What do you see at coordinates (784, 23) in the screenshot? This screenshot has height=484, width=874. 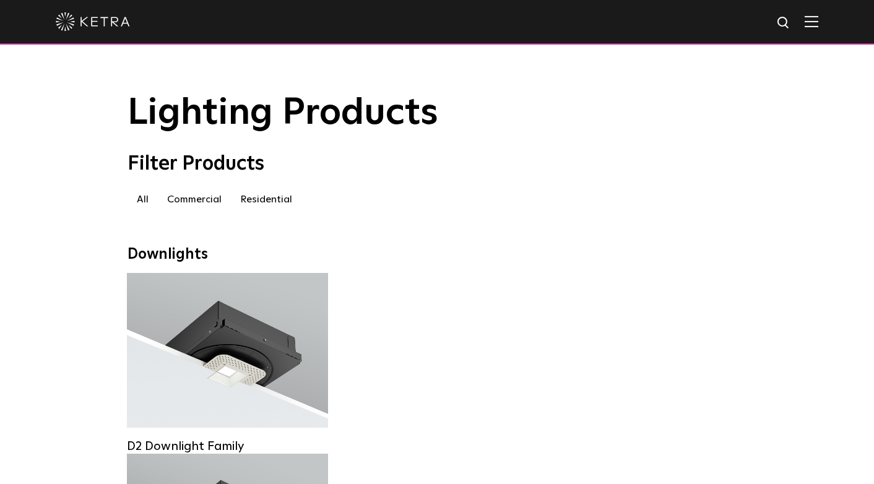 I see `img: search icon` at bounding box center [784, 23].